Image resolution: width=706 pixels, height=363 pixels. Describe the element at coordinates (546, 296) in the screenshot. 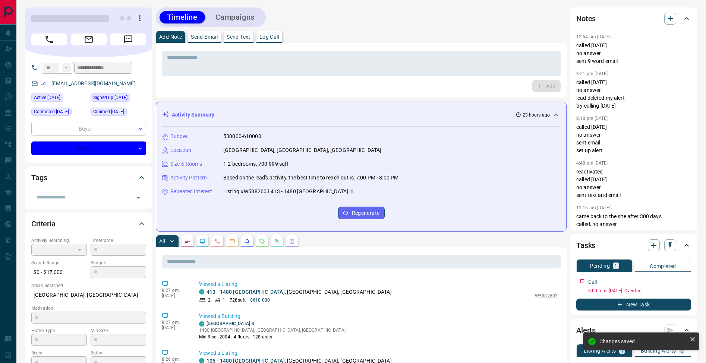

I see `p: W5882603` at that location.